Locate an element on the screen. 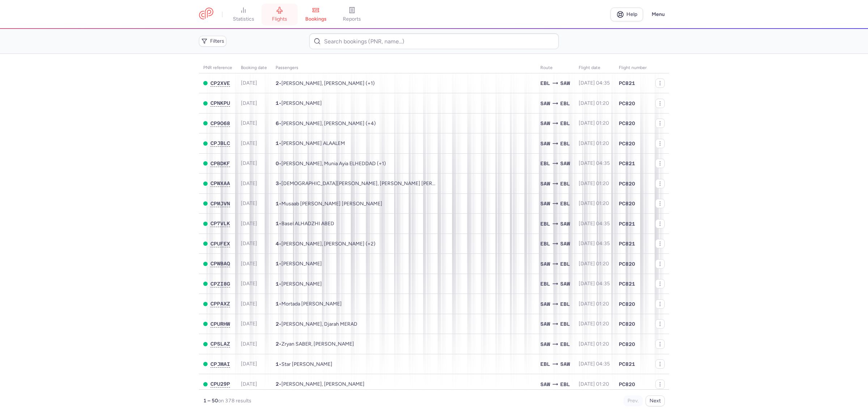 This screenshot has height=415, width=868. span: Zryan SABER, Ayoob TAHER is located at coordinates (317, 344).